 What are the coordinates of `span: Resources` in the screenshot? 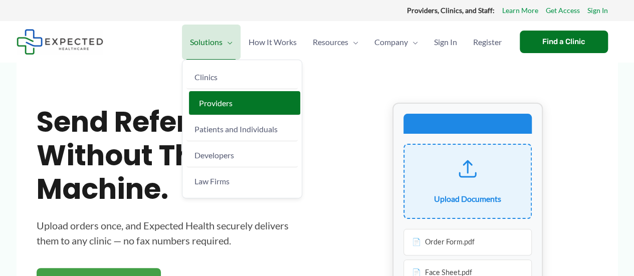 It's located at (331, 42).